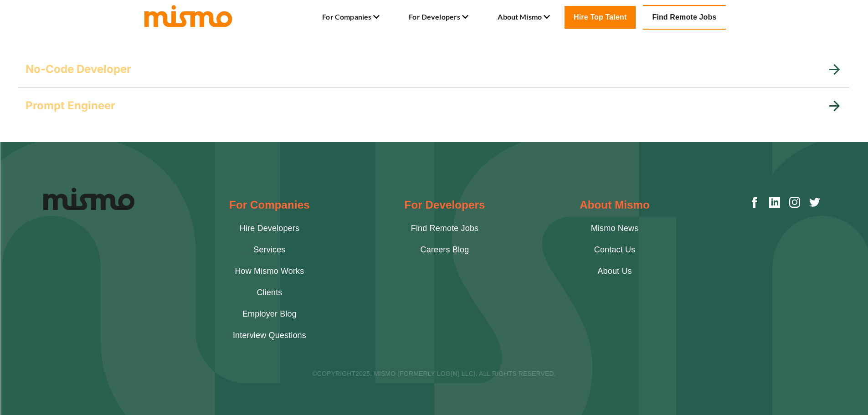 Image resolution: width=868 pixels, height=415 pixels. What do you see at coordinates (614, 271) in the screenshot?
I see `a: About Us` at bounding box center [614, 271].